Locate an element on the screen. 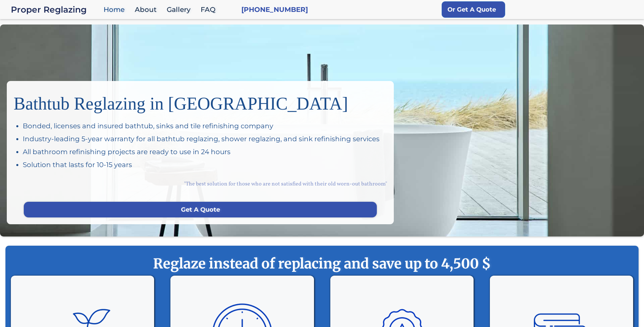  div: "The best solution for those who are not satisfied with their old worn-out bathroom" is located at coordinates (200, 184).